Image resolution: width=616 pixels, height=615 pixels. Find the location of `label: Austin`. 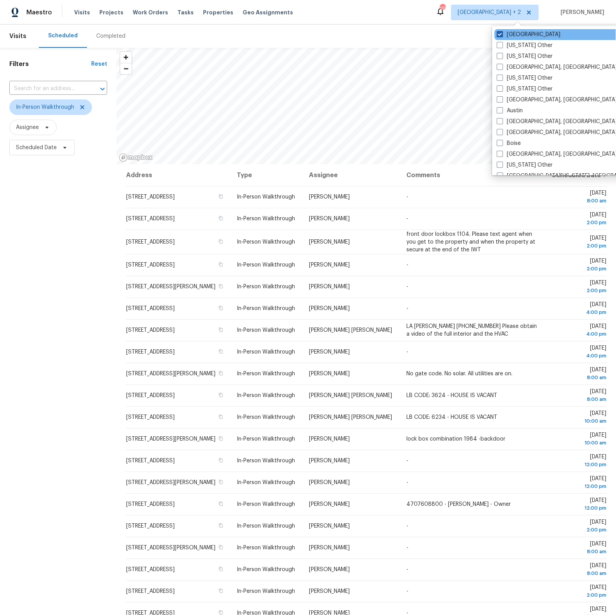

label: Austin is located at coordinates (510, 111).